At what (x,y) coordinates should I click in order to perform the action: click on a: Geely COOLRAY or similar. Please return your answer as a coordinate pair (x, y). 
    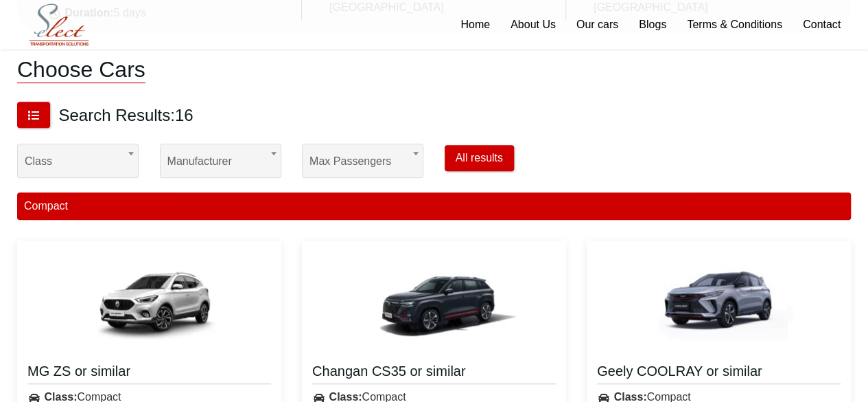
    Looking at the image, I should click on (718, 373).